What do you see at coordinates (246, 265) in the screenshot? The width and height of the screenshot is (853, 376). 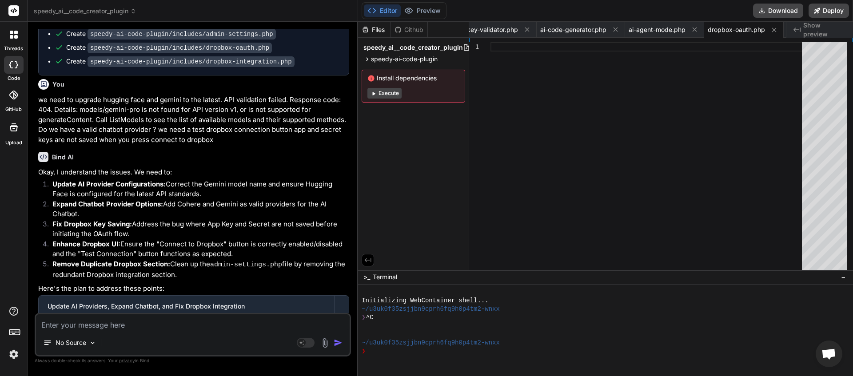 I see `code: admin-settings.php` at bounding box center [246, 265].